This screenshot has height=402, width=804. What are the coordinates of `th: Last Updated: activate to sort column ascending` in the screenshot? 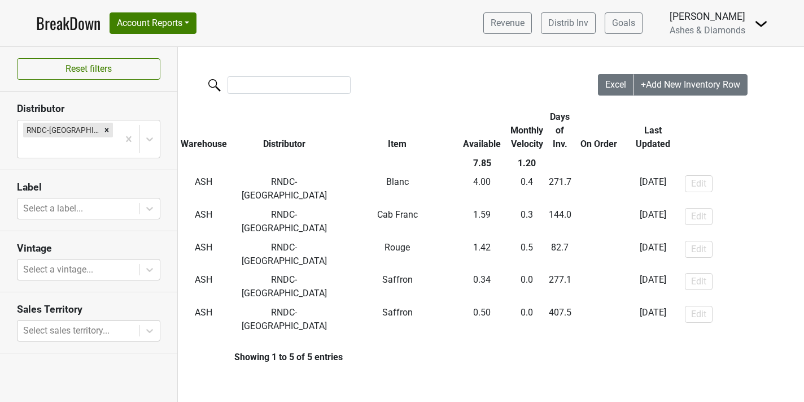 It's located at (653, 130).